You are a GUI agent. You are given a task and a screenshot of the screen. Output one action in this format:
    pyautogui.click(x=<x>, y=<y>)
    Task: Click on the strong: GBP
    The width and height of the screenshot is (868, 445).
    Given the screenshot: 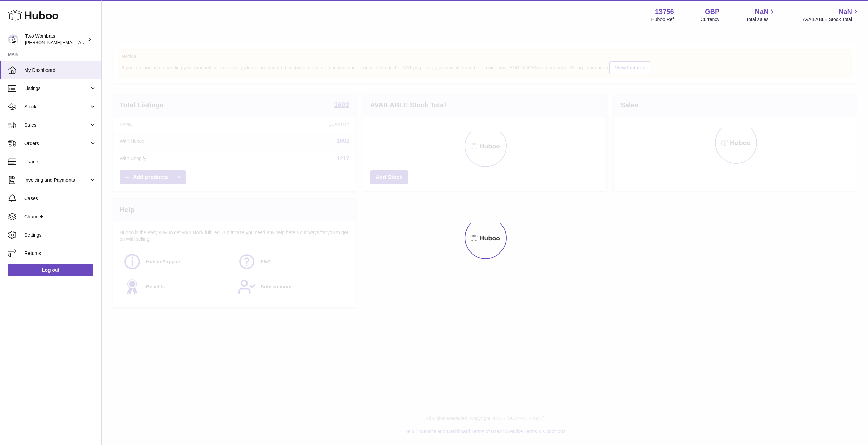 What is the action you would take?
    pyautogui.click(x=712, y=12)
    